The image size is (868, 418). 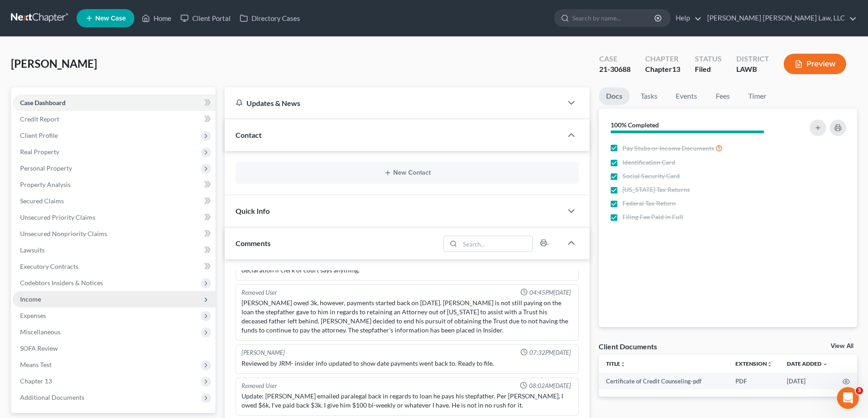 I want to click on a: Property Analysis, so click(x=114, y=185).